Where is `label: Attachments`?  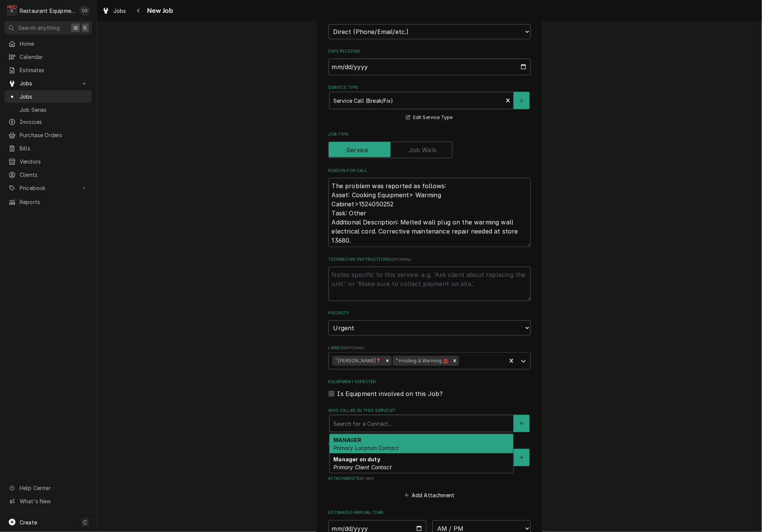 label: Attachments is located at coordinates (429, 479).